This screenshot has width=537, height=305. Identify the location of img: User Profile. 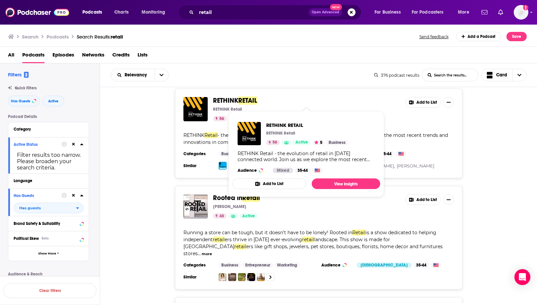
(521, 12).